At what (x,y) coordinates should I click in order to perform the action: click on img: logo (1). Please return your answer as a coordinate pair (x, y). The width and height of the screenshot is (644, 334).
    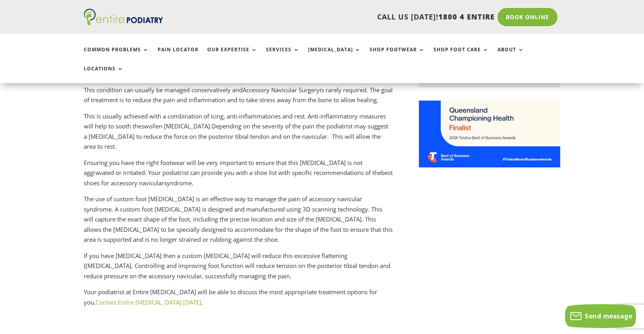
    Looking at the image, I should click on (123, 17).